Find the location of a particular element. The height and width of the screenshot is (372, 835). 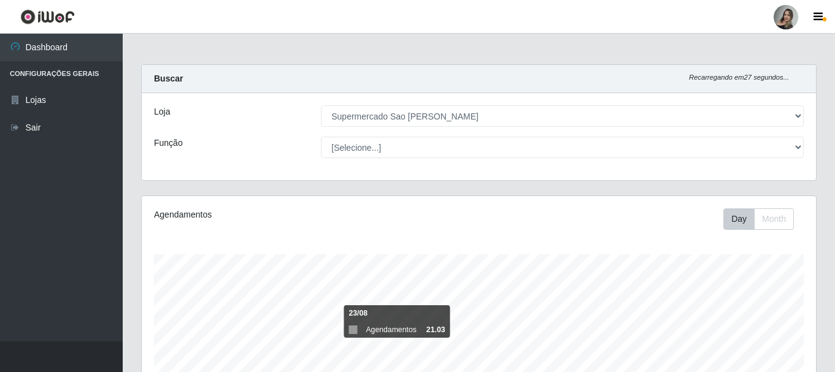

div: First group is located at coordinates (758, 219).